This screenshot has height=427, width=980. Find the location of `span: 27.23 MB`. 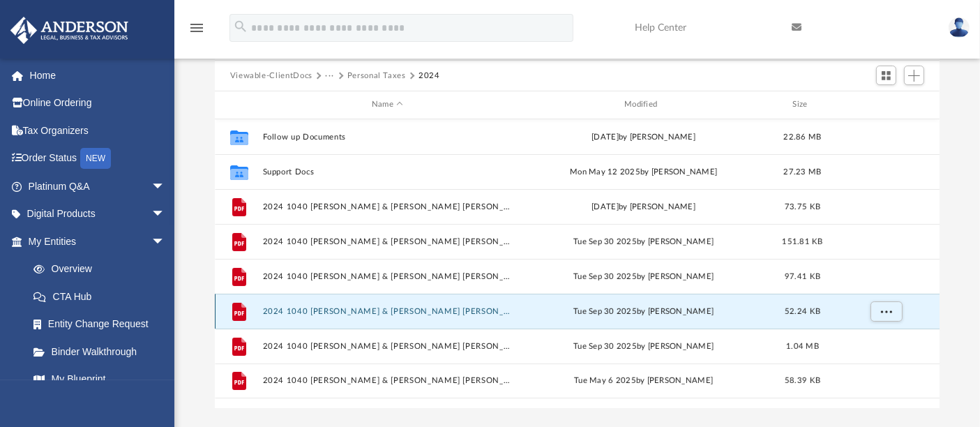

span: 27.23 MB is located at coordinates (802, 171).